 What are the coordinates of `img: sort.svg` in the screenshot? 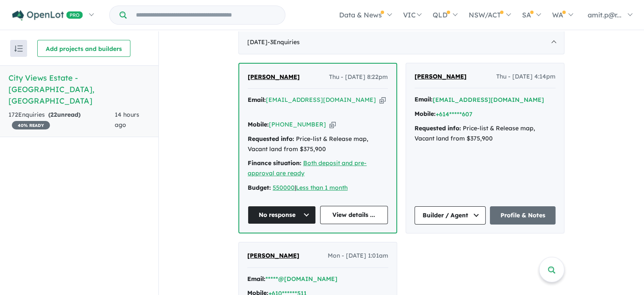 It's located at (19, 48).